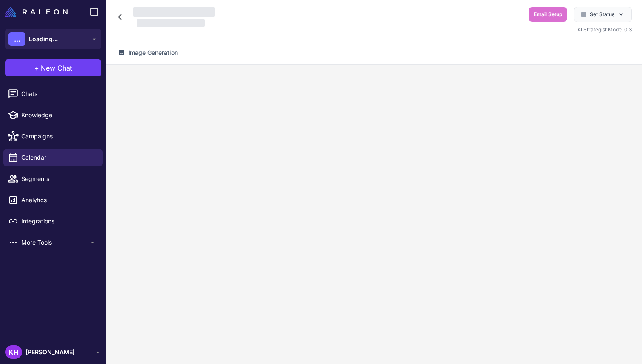 The height and width of the screenshot is (364, 642). Describe the element at coordinates (602, 15) in the screenshot. I see `span: Set Status` at that location.